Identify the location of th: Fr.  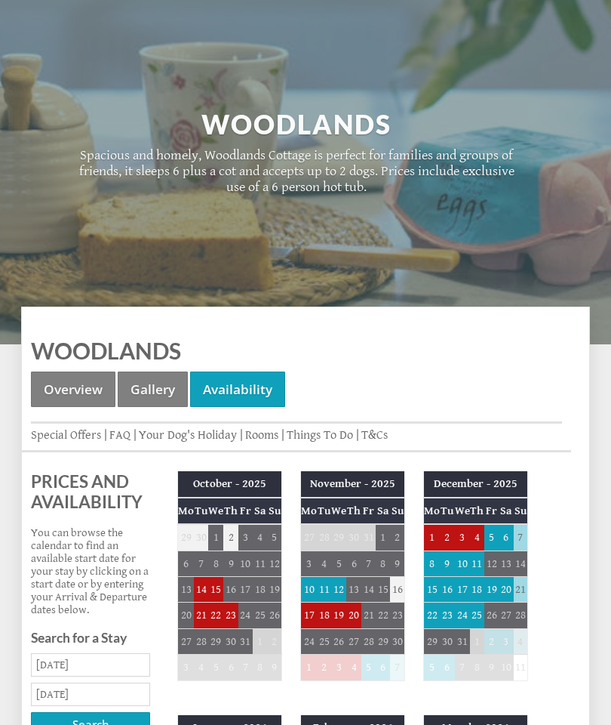
(368, 510).